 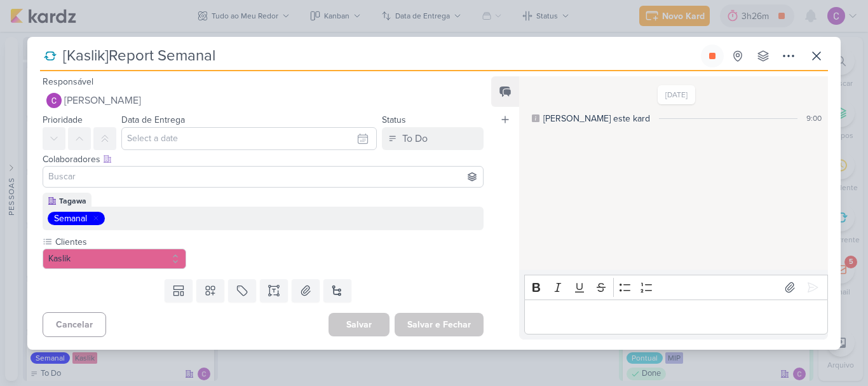 What do you see at coordinates (263, 159) in the screenshot?
I see `div: Colaboradores` at bounding box center [263, 159].